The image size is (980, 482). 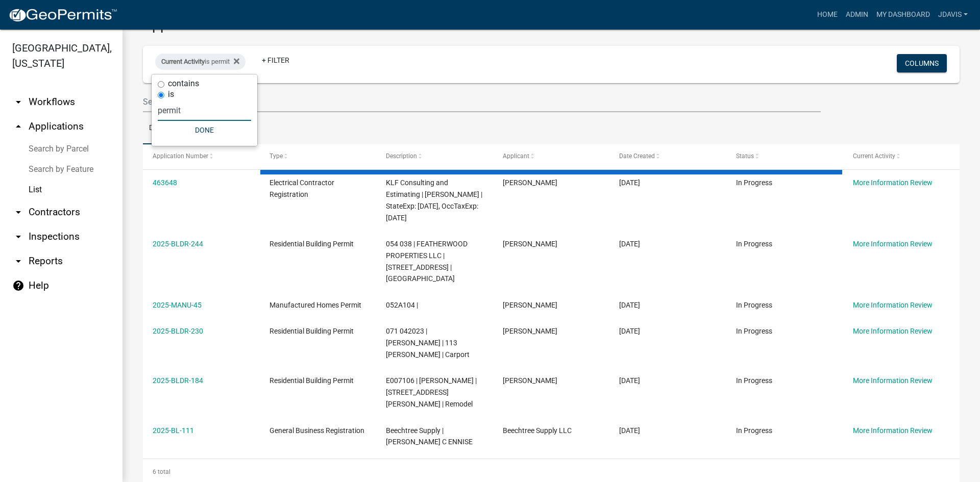 I want to click on span: Amanda Rowell, so click(x=530, y=305).